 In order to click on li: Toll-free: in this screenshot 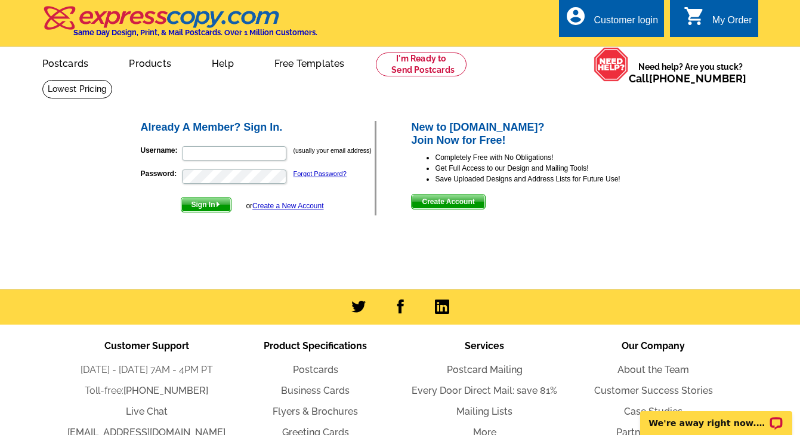, I will do `click(146, 391)`.